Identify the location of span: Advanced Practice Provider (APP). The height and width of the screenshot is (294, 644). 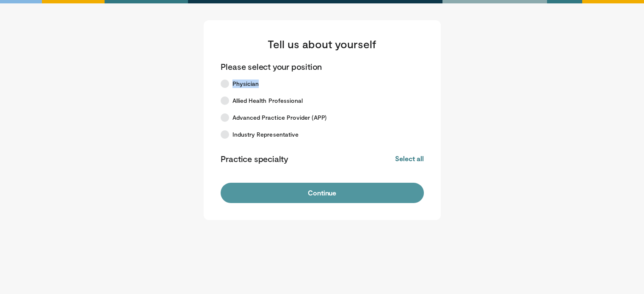
(279, 117).